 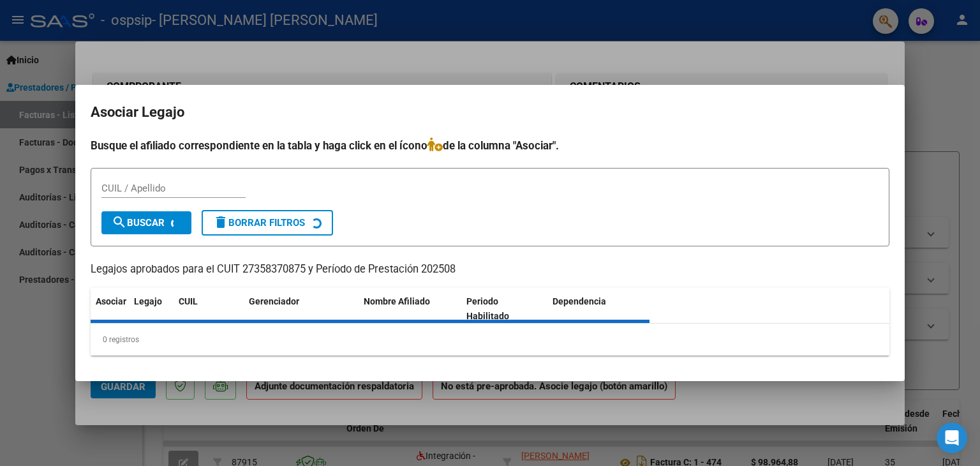 What do you see at coordinates (148, 301) in the screenshot?
I see `span: Legajo` at bounding box center [148, 301].